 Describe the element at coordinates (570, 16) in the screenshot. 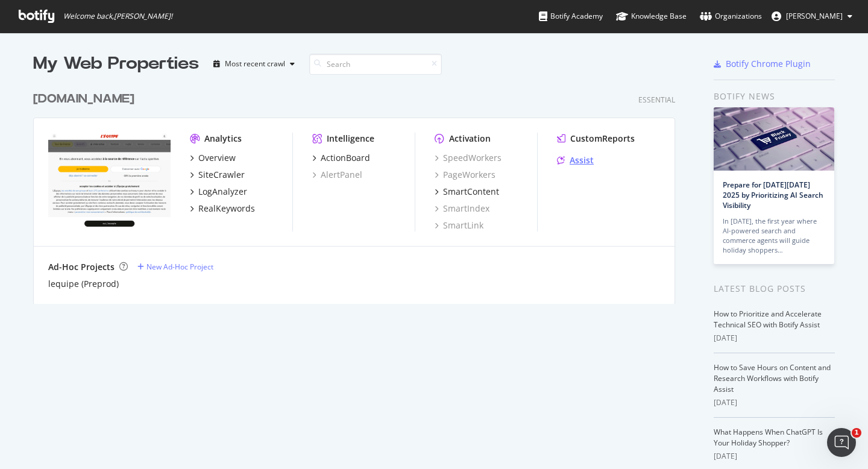

I see `div: Botify Academy` at that location.